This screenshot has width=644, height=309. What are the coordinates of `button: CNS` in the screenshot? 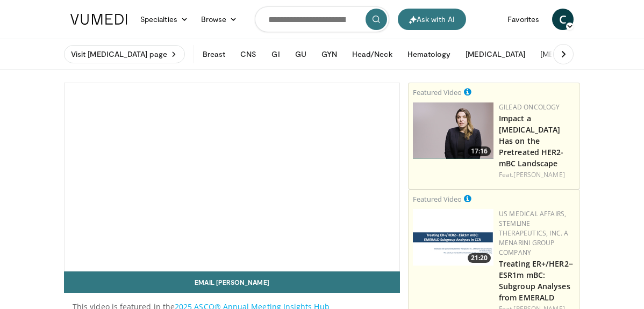 It's located at (248, 54).